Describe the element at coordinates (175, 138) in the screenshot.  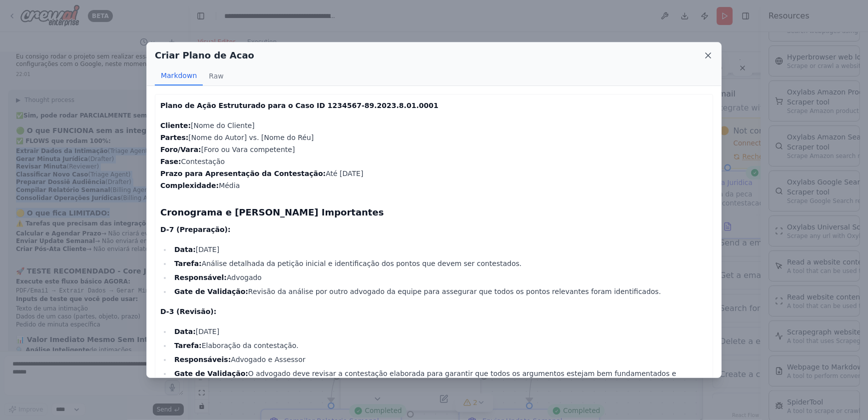
I see `strong: Partes:` at that location.